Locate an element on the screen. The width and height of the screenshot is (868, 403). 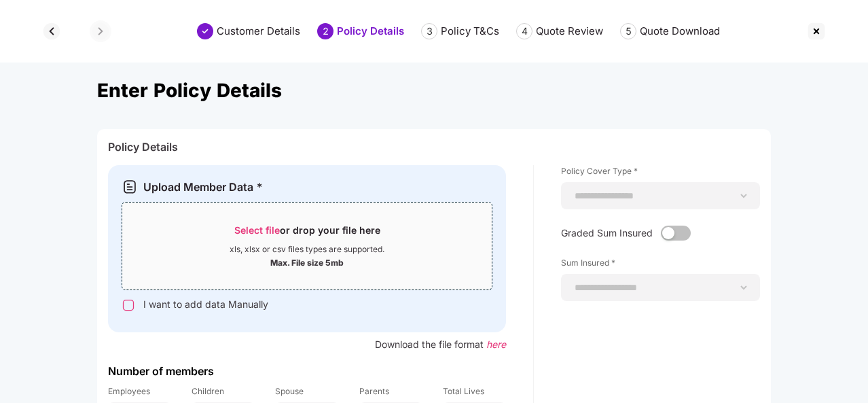
img: svg+xml;base64,PHN2ZyB3aWR0aD0iMjAiIGhlaWdodD0iMjEiIHZpZXdCb3g9IjAgMCAyMCAyMSIgZmlsbD0ibm9uZSIgeG... is located at coordinates (130, 187).